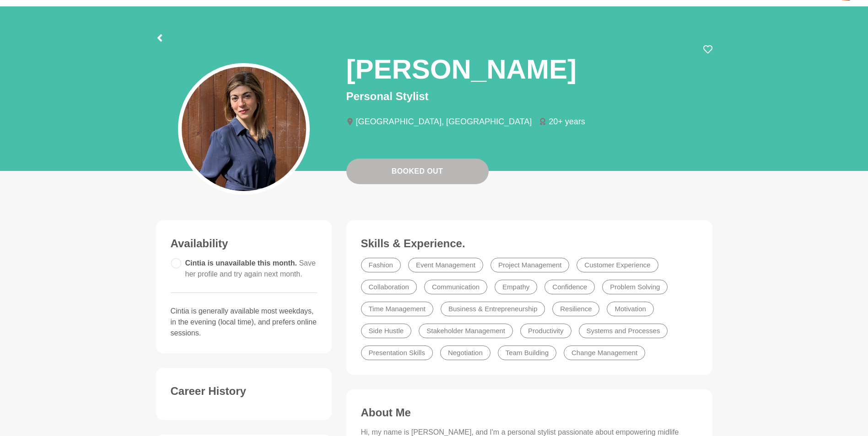 This screenshot has height=436, width=868. I want to click on h3: Career History, so click(244, 392).